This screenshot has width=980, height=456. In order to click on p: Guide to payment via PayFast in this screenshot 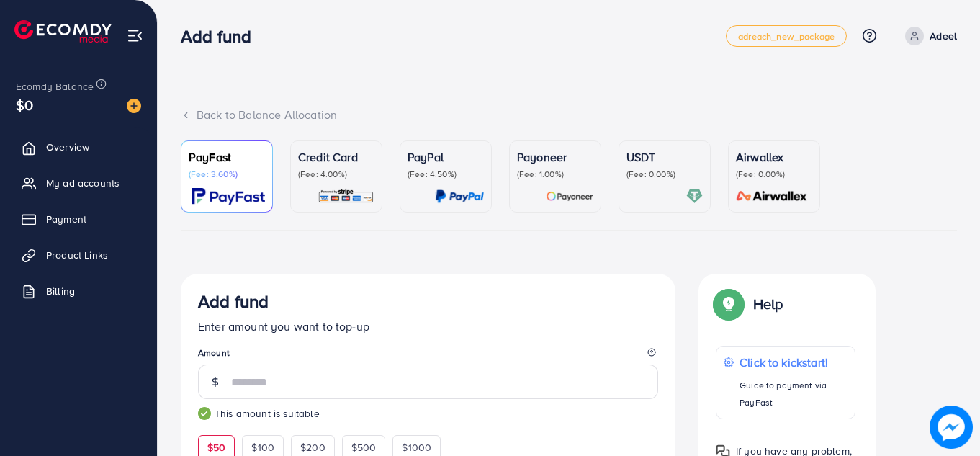, I will do `click(793, 394)`.